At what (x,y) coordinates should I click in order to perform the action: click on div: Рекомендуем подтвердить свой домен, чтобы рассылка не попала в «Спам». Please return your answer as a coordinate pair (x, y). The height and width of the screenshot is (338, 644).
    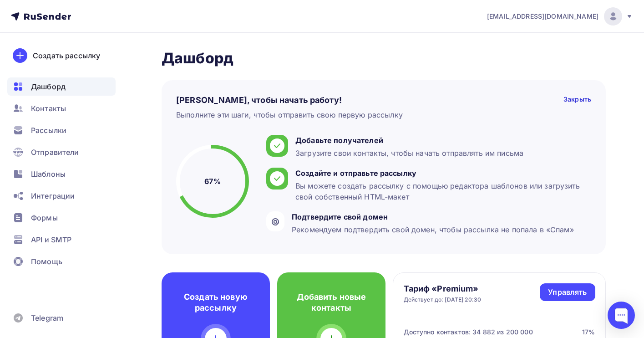
    Looking at the image, I should click on (433, 229).